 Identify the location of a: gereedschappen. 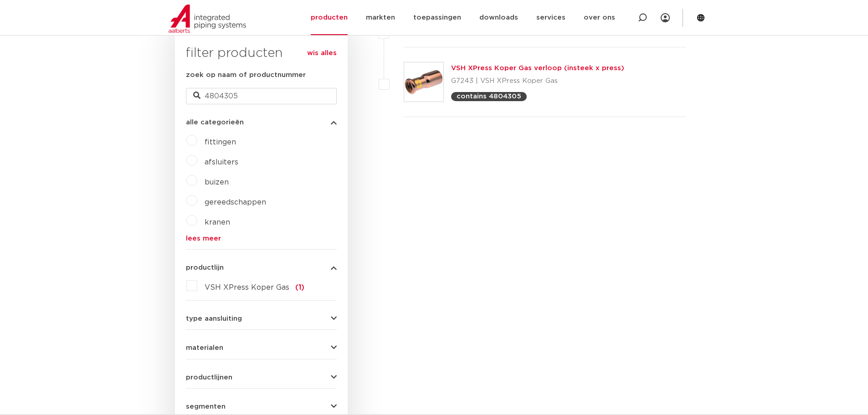
(235, 202).